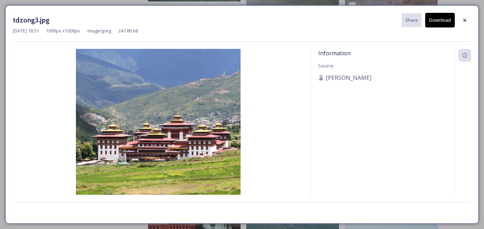  What do you see at coordinates (63, 31) in the screenshot?
I see `span: 1000 px x 1000 px` at bounding box center [63, 31].